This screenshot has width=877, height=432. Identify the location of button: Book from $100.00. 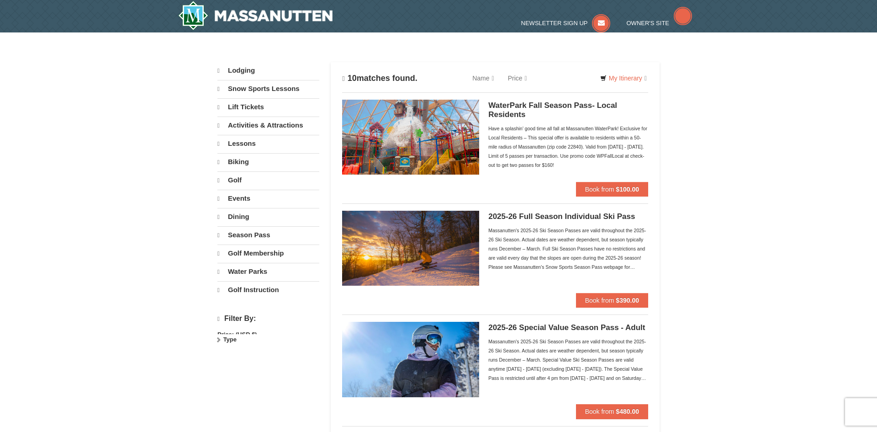
(612, 189).